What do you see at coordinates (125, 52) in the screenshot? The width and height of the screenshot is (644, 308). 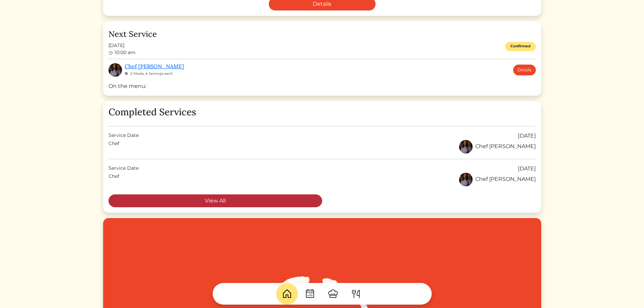 I see `span: 10:00 am` at bounding box center [125, 52].